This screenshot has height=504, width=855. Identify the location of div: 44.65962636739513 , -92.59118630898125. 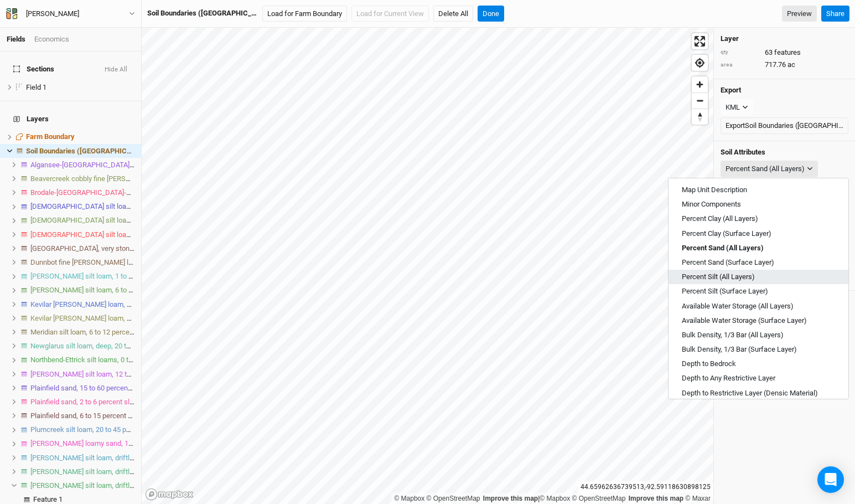
(646, 486).